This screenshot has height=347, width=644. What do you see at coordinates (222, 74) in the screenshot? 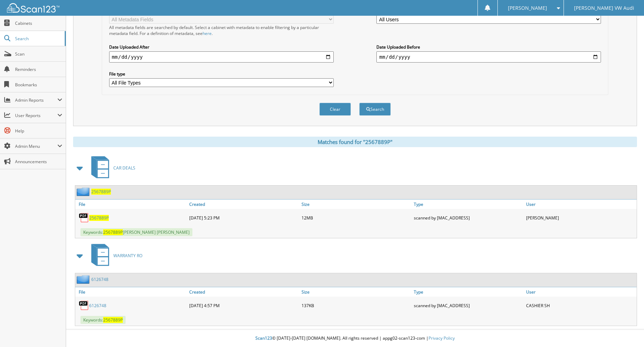
I see `label: File type` at bounding box center [222, 74].